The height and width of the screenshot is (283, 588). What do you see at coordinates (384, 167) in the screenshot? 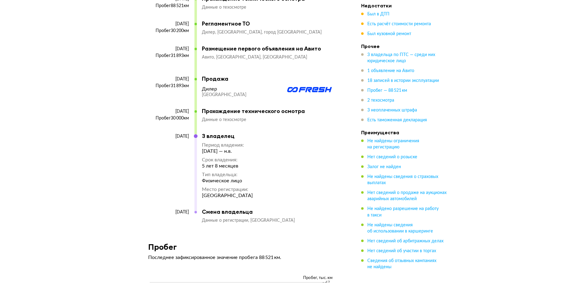
I see `span: Залог не найден` at bounding box center [384, 167].